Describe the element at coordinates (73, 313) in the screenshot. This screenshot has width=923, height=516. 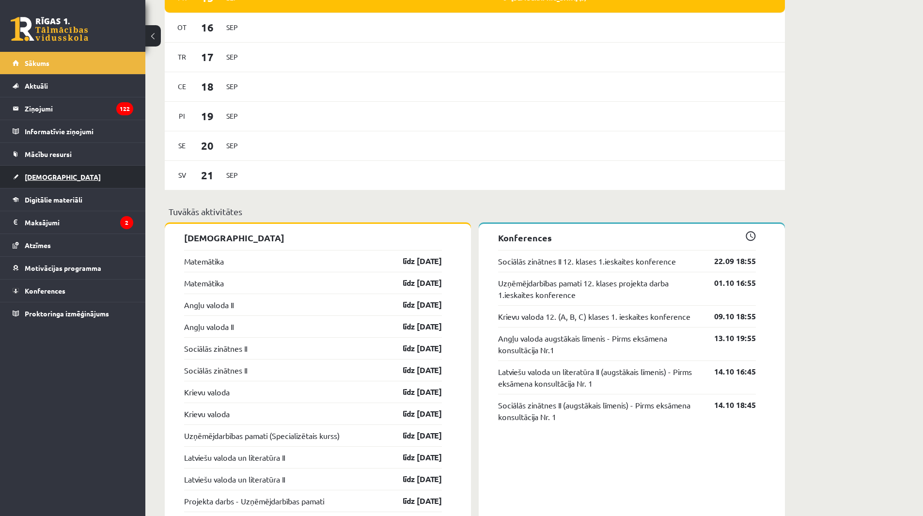
I see `a: Proktoringa izmēģinājums` at that location.